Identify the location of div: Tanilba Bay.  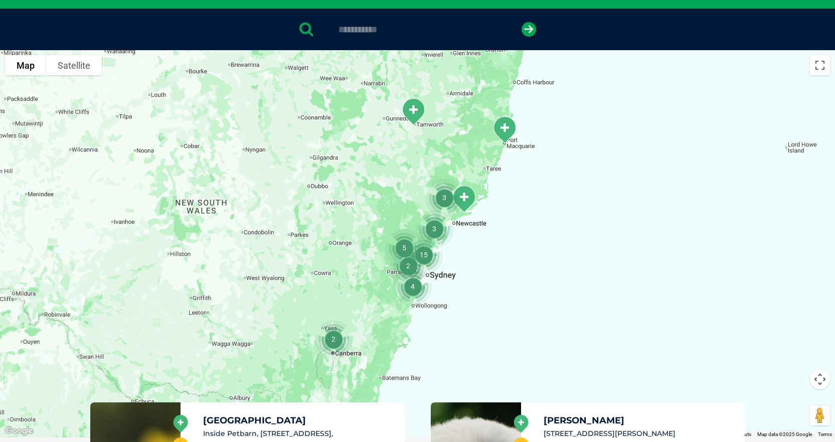
(464, 199).